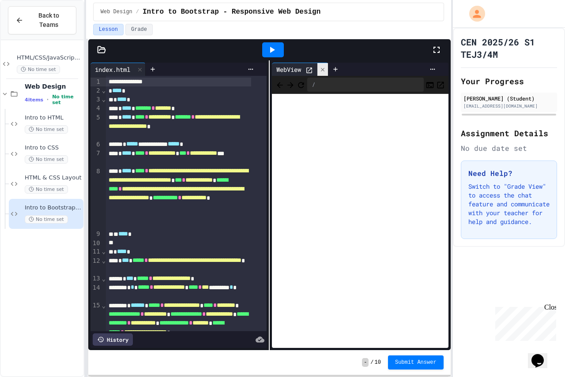 This screenshot has height=377, width=565. I want to click on div: 4, so click(96, 109).